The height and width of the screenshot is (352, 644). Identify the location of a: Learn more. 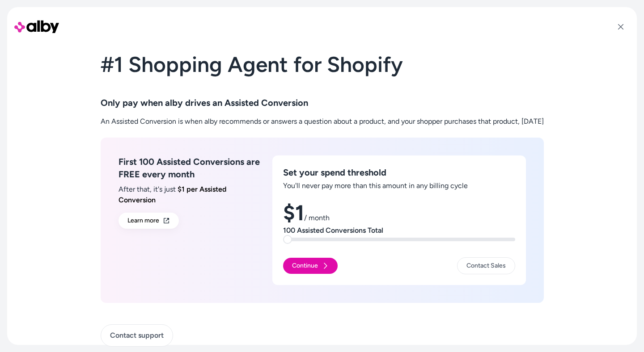
(148, 221).